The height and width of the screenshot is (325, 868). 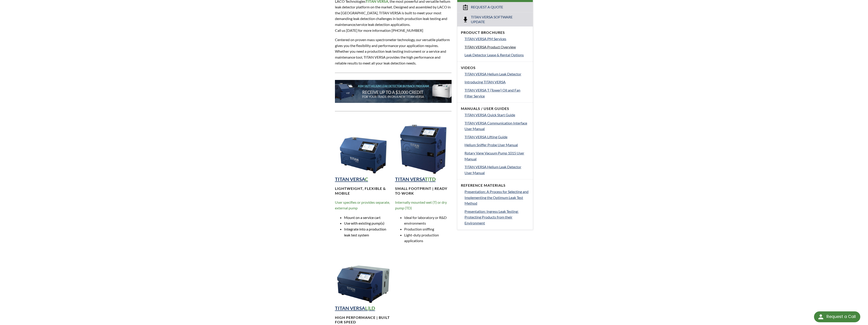 I want to click on h4: Videos, so click(x=495, y=68).